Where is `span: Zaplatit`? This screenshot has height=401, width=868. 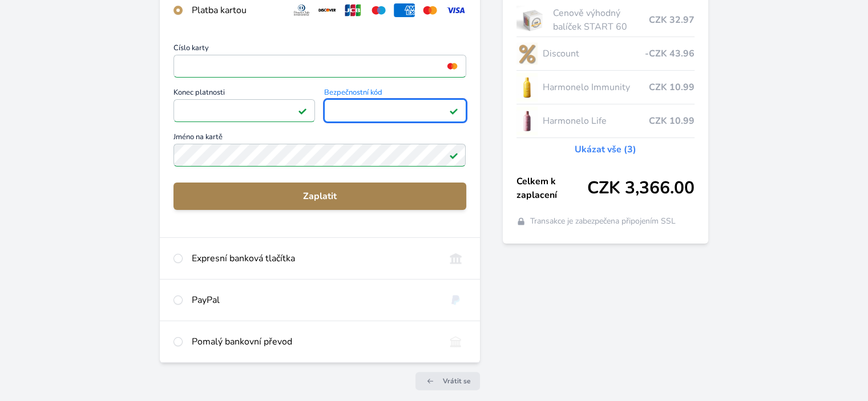
span: Zaplatit is located at coordinates (320, 196).